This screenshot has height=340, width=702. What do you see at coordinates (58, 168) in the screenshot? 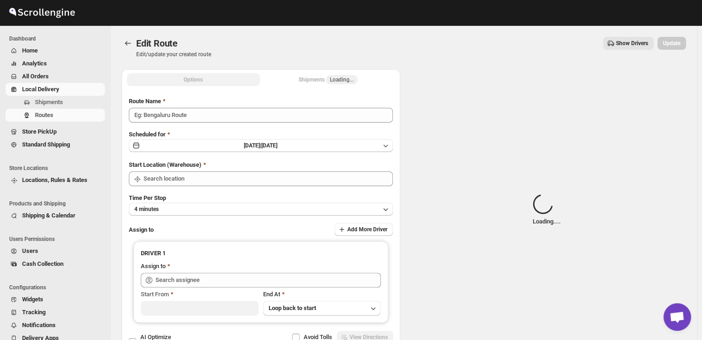
I see `span: Store Locations` at bounding box center [58, 168].